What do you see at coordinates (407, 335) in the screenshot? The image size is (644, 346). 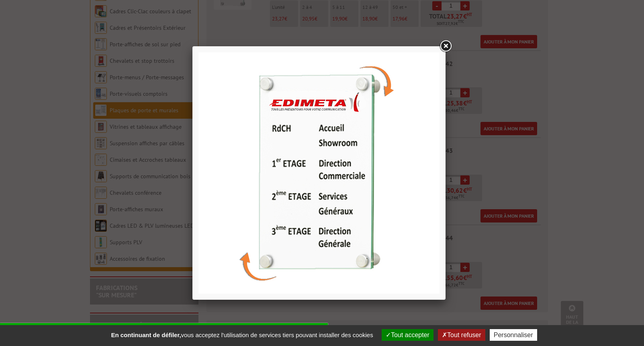 I see `button: Tout accepter` at bounding box center [407, 335].